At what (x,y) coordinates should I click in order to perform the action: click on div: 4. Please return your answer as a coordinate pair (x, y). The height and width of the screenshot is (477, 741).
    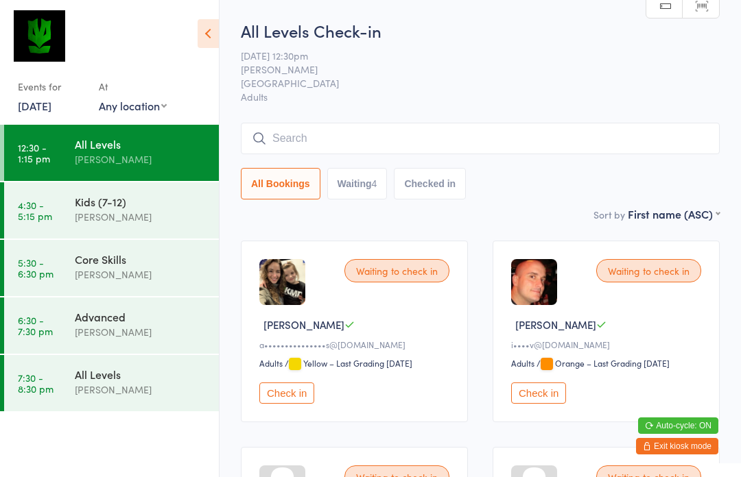
    Looking at the image, I should click on (374, 184).